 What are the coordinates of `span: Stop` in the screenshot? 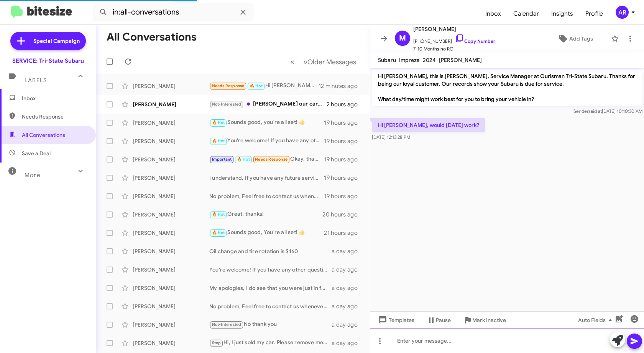 It's located at (217, 343).